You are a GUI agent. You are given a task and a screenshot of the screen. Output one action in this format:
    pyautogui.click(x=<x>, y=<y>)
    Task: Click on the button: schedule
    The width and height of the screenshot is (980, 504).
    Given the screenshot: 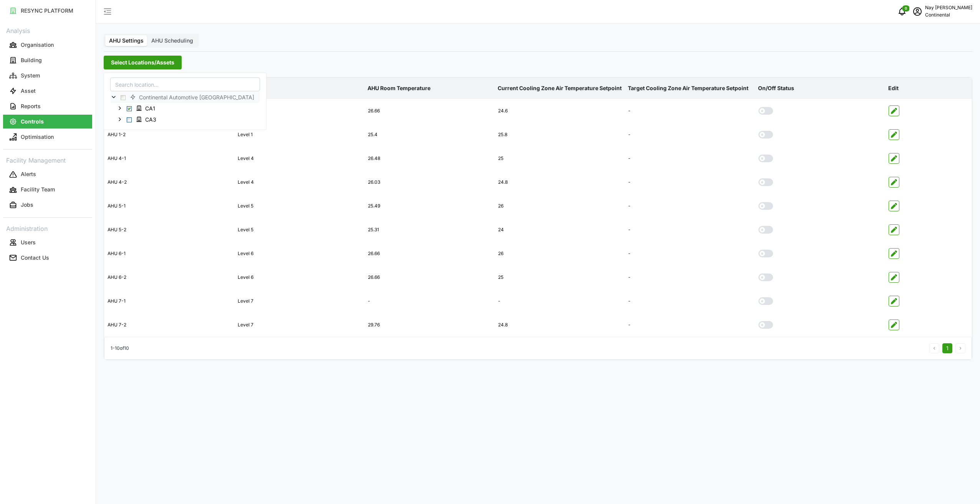 What is the action you would take?
    pyautogui.click(x=917, y=12)
    